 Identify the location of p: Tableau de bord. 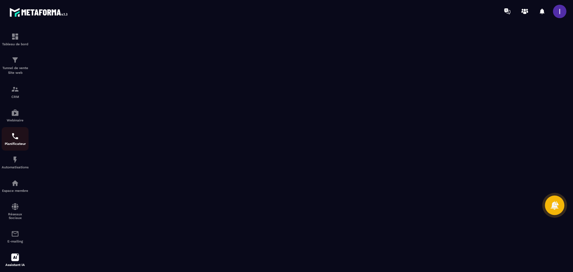
(15, 44).